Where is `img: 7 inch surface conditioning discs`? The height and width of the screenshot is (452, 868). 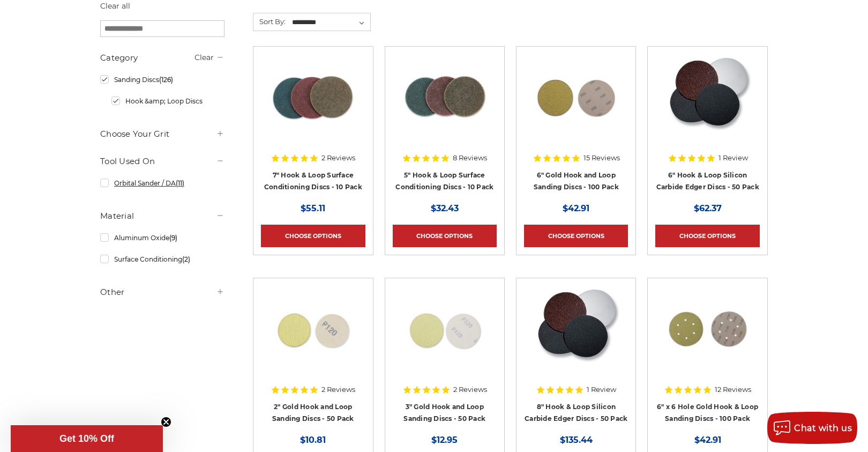 img: 7 inch surface conditioning discs is located at coordinates (313, 97).